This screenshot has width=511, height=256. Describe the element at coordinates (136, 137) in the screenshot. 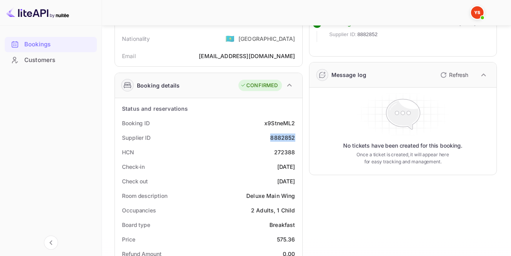

I see `div: Supplier ID` at that location.